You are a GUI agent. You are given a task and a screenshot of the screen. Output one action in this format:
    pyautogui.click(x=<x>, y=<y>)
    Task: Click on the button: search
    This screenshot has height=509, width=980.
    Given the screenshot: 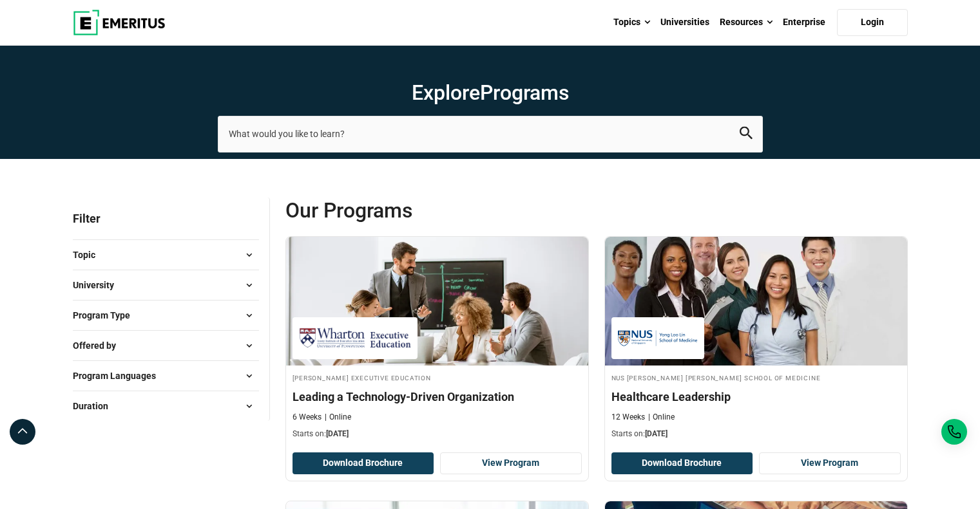 What is the action you would take?
    pyautogui.click(x=747, y=134)
    